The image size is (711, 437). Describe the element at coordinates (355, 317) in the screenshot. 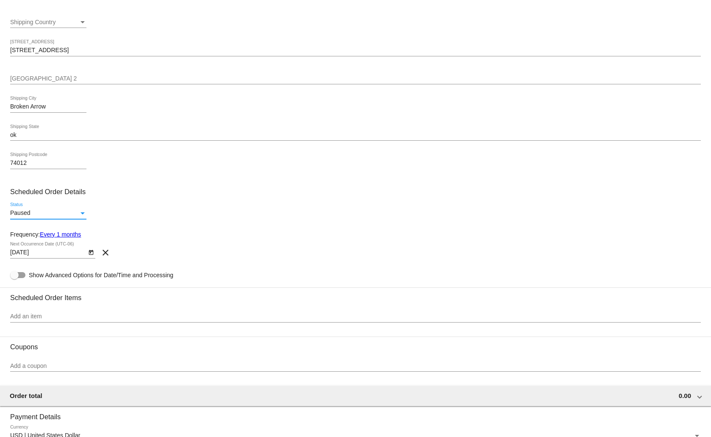

I see `input: Add an item` at that location.